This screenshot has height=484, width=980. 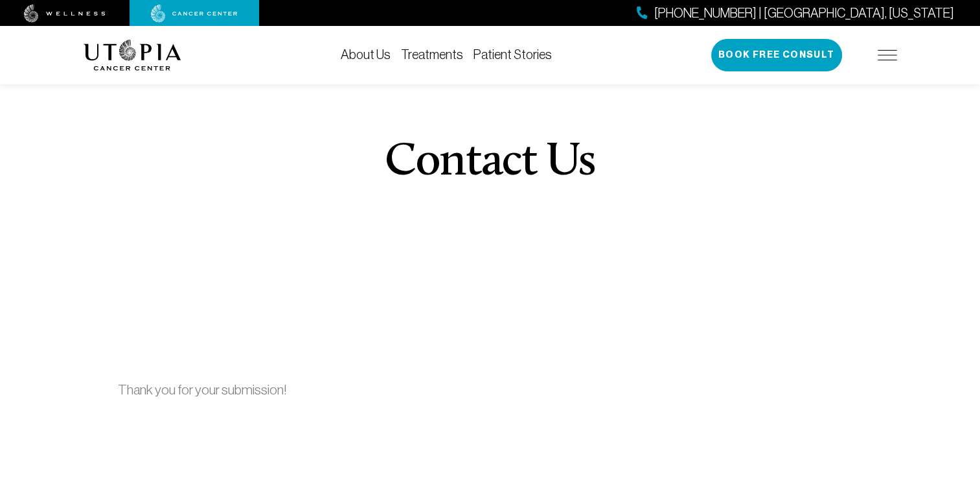 What do you see at coordinates (365, 54) in the screenshot?
I see `a: About Us` at bounding box center [365, 54].